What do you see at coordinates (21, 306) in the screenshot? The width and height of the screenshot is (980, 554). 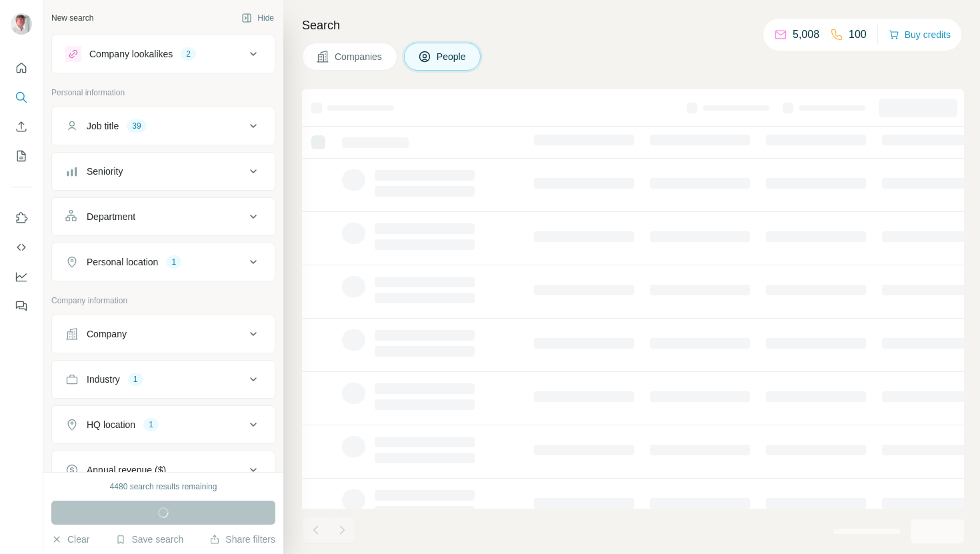 I see `button: Feedback` at bounding box center [21, 306].